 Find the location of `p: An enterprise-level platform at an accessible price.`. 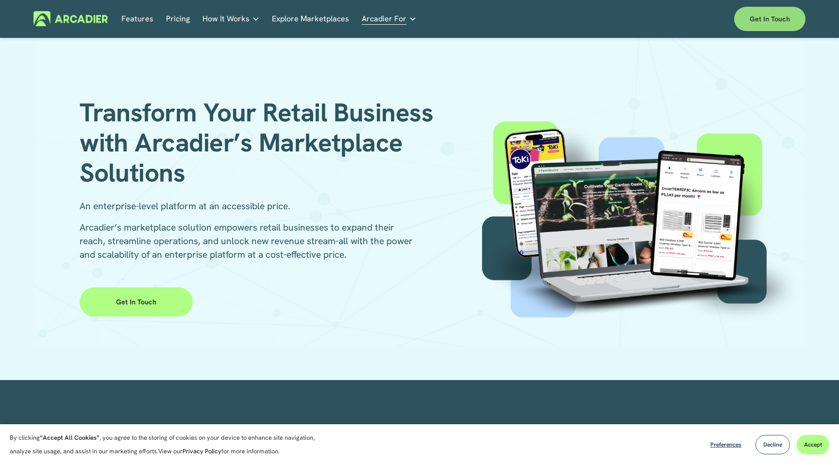

p: An enterprise-level platform at an accessible price. is located at coordinates (249, 206).